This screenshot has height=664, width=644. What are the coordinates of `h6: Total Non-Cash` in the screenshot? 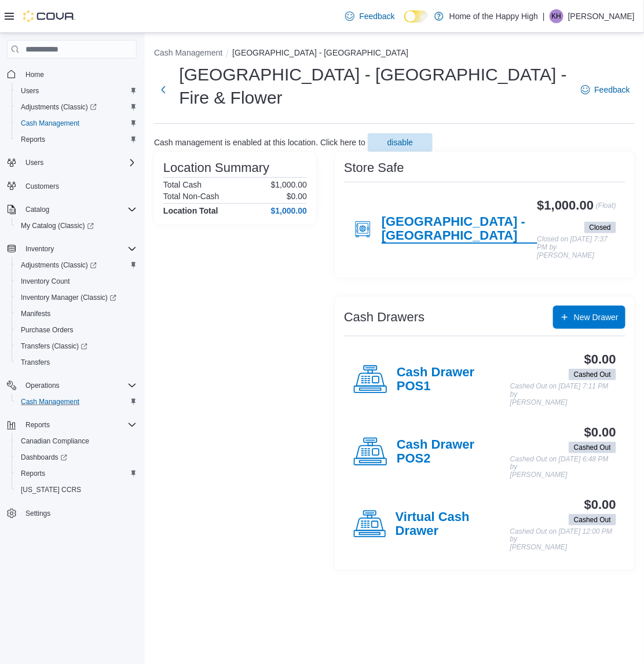 It's located at (191, 196).